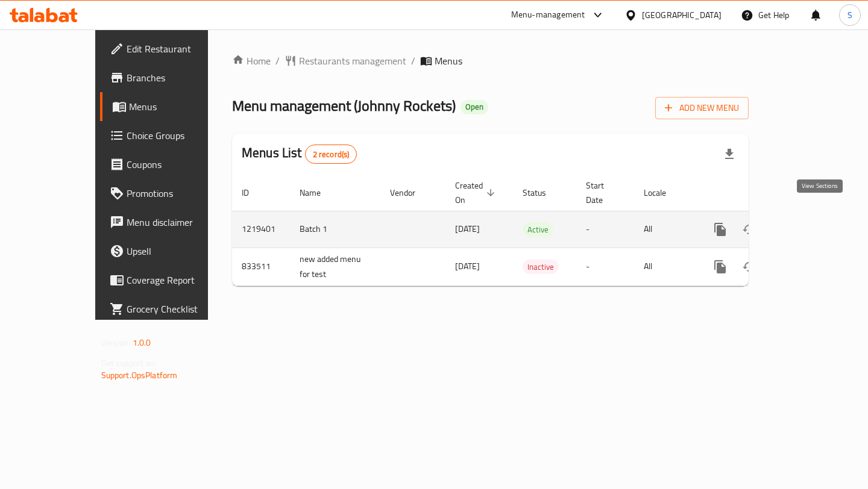 The height and width of the screenshot is (489, 868). What do you see at coordinates (335, 229) in the screenshot?
I see `td: Batch 1` at bounding box center [335, 229].